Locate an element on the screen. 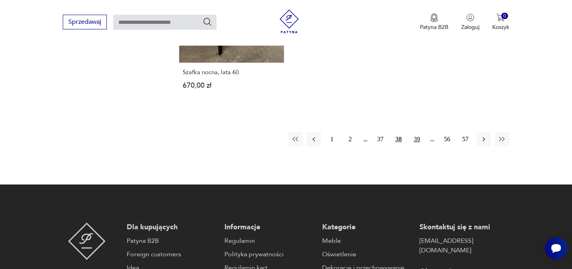 Image resolution: width=572 pixels, height=269 pixels. a: Foreign customers is located at coordinates (172, 254).